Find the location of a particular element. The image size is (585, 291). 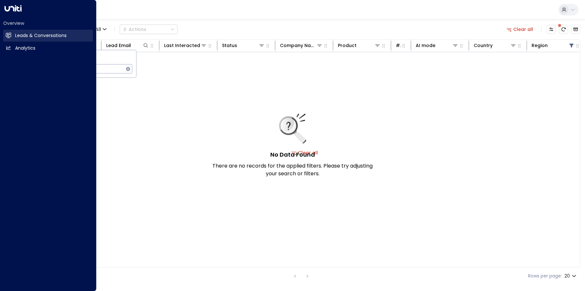

h2: Overview is located at coordinates (48, 23).